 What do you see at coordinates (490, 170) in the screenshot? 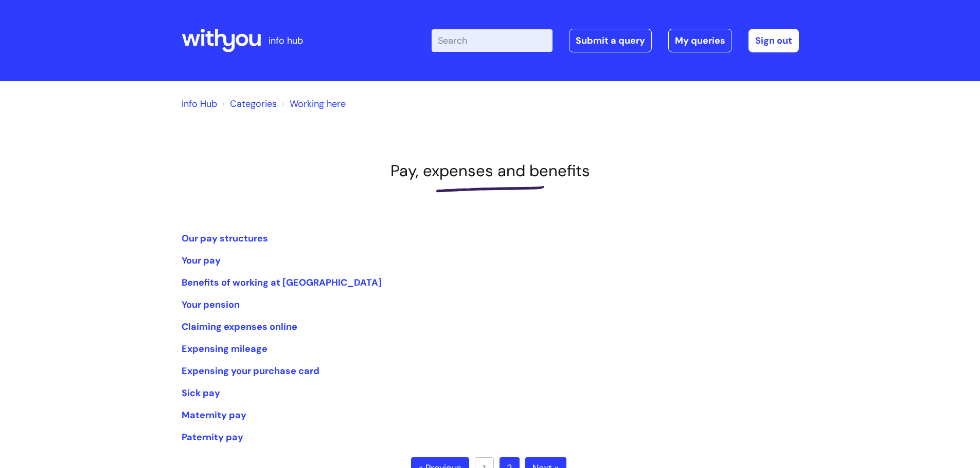
I see `h1: Pay, expenses and benefits` at bounding box center [490, 170].